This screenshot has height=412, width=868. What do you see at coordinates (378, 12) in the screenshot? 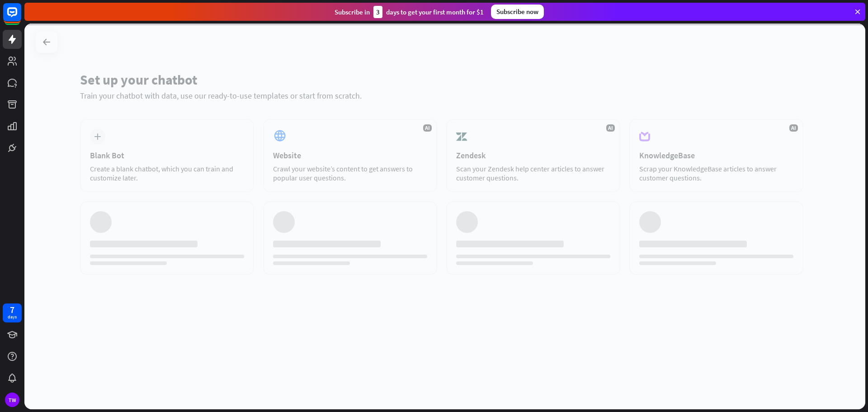
I see `div: 3` at bounding box center [378, 12].